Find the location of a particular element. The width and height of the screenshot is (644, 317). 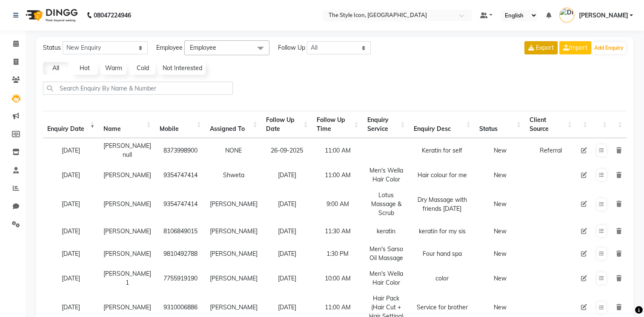

a: Warm is located at coordinates (113, 68).